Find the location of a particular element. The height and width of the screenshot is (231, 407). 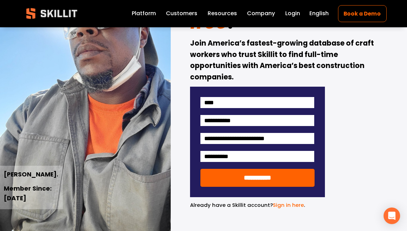

a: Company is located at coordinates (261, 14).